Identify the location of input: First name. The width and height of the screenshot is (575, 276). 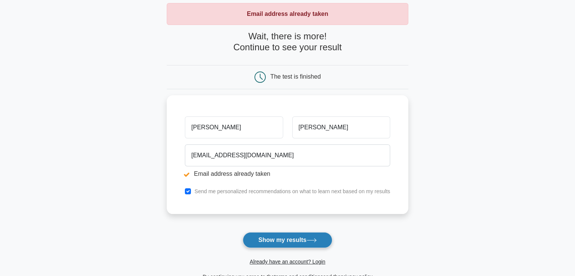
(234, 127).